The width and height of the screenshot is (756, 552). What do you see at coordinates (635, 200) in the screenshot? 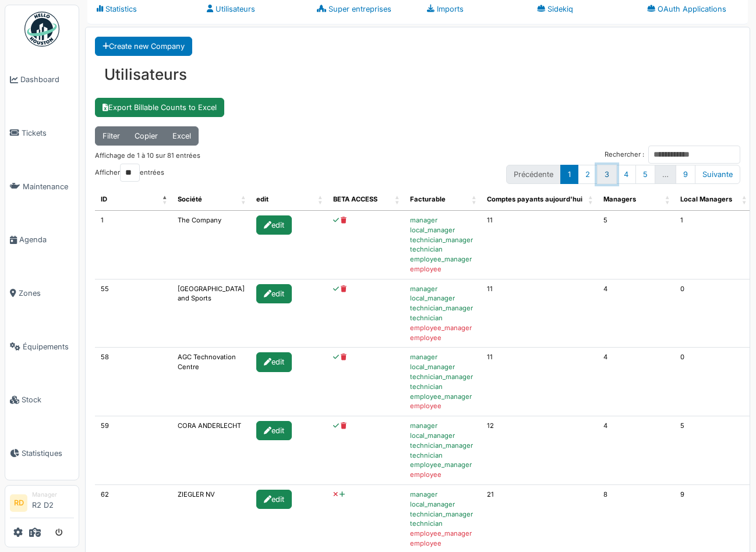
I see `th: Managers : activer pour trier la colonne par ordre croissant` at bounding box center [635, 200].